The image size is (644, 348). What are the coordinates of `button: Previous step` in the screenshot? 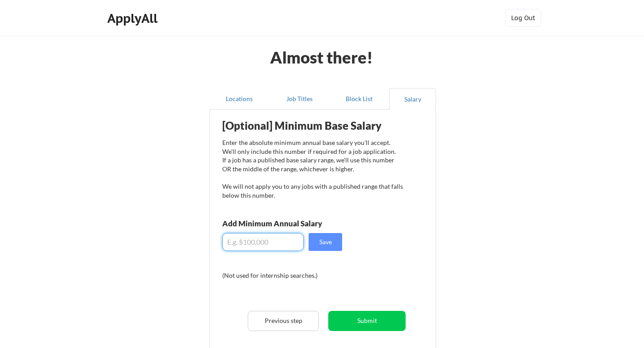 It's located at (283, 321).